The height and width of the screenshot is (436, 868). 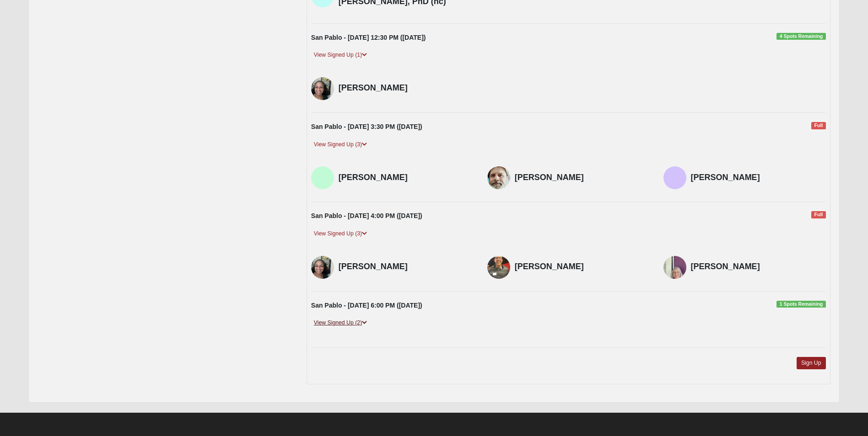 What do you see at coordinates (811, 363) in the screenshot?
I see `a: Sign Up` at bounding box center [811, 363].